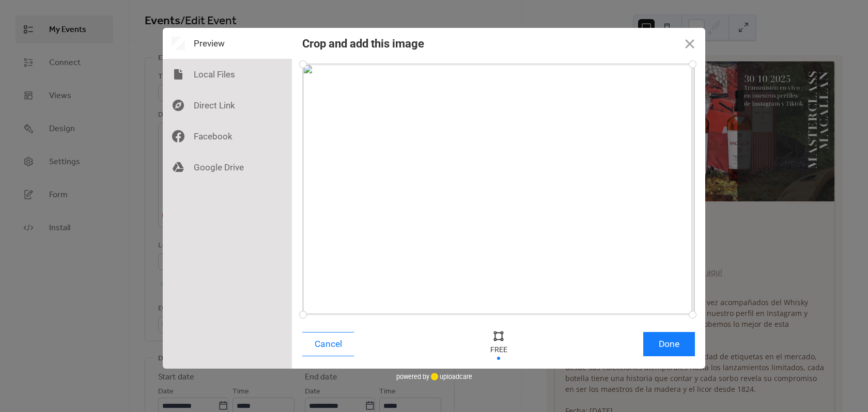 The width and height of the screenshot is (868, 412). I want to click on div: powered by, so click(434, 376).